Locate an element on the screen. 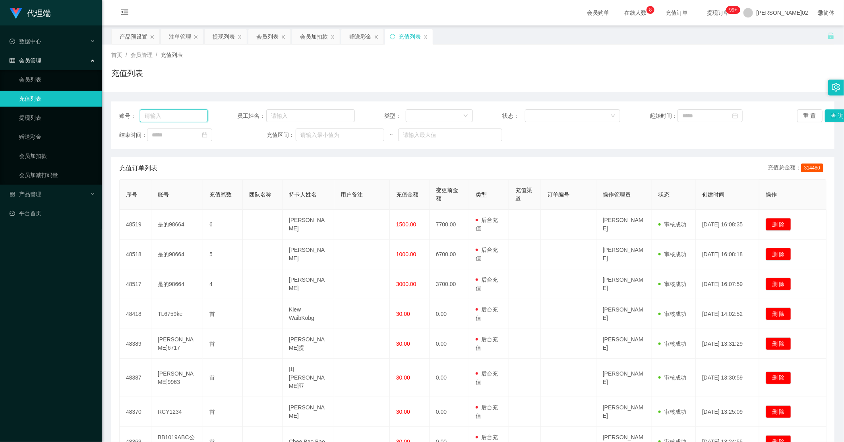 Image resolution: width=844 pixels, height=442 pixels. td: RCY1234 is located at coordinates (177, 411).